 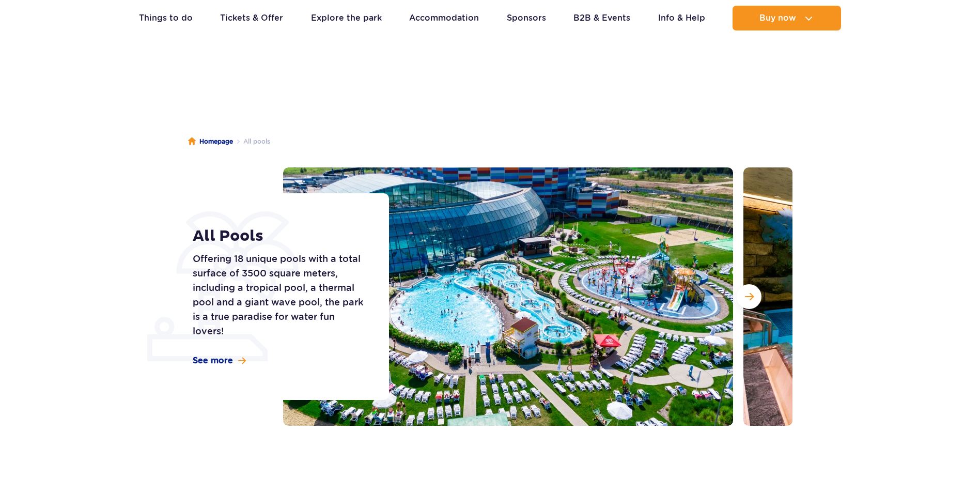 I want to click on img: Outdoor section of Suntago, with pools and slides, surrounded by sunbeds and greenery, so click(x=508, y=296).